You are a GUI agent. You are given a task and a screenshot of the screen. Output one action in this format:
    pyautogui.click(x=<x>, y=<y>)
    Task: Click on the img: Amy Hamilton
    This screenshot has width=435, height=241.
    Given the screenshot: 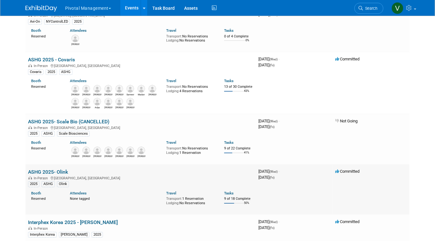 What is the action you would take?
    pyautogui.click(x=75, y=150)
    